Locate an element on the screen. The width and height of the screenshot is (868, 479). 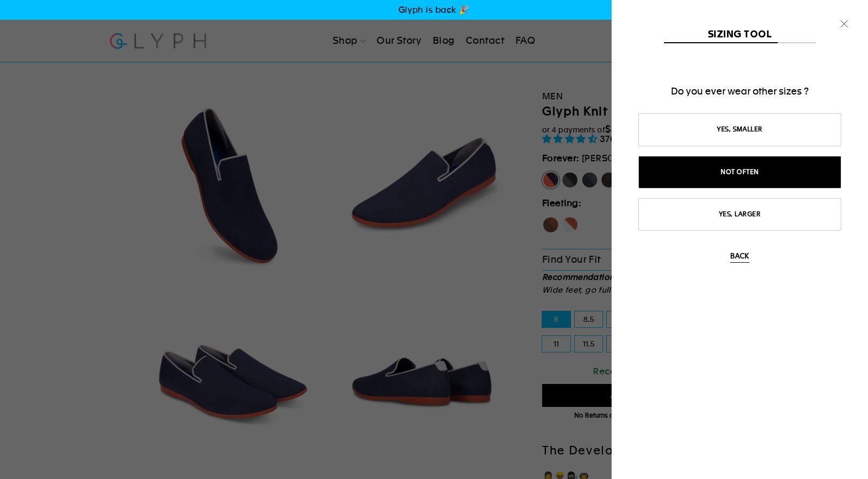
h3: Do you ever wear other sizes ? is located at coordinates (740, 91).